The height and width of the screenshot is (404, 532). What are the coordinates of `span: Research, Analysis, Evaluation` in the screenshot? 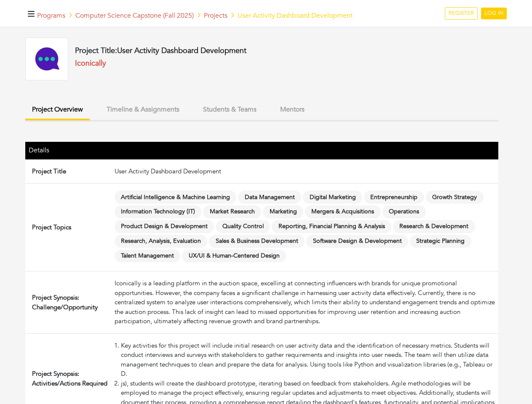 It's located at (161, 241).